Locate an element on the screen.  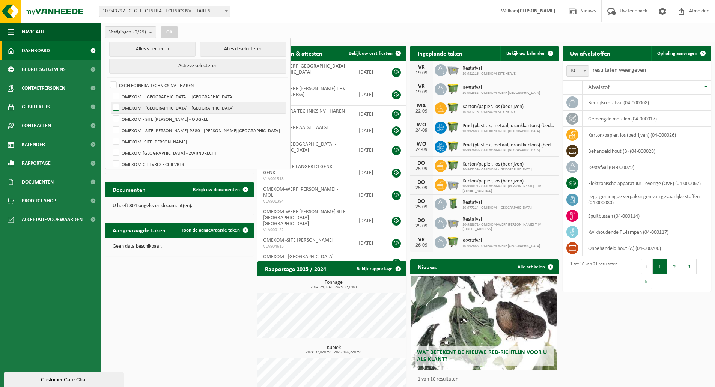
span: 2024: 37,020 m3 - 2025: 166,220 m3 is located at coordinates (334, 352).